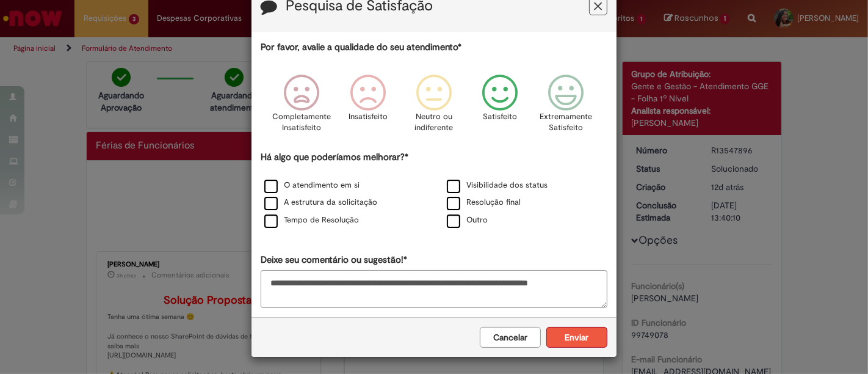 This screenshot has height=374, width=868. I want to click on button: Cancelar, so click(510, 338).